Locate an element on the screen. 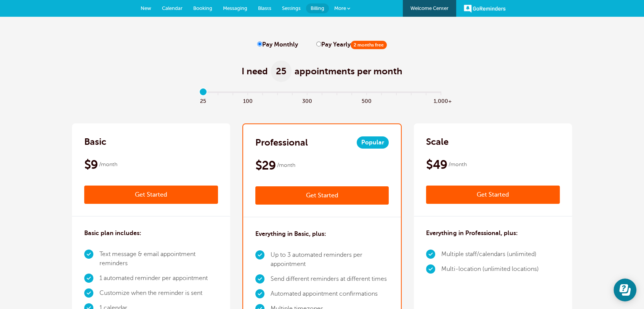 This screenshot has height=309, width=644. span: 100 is located at coordinates (248, 100).